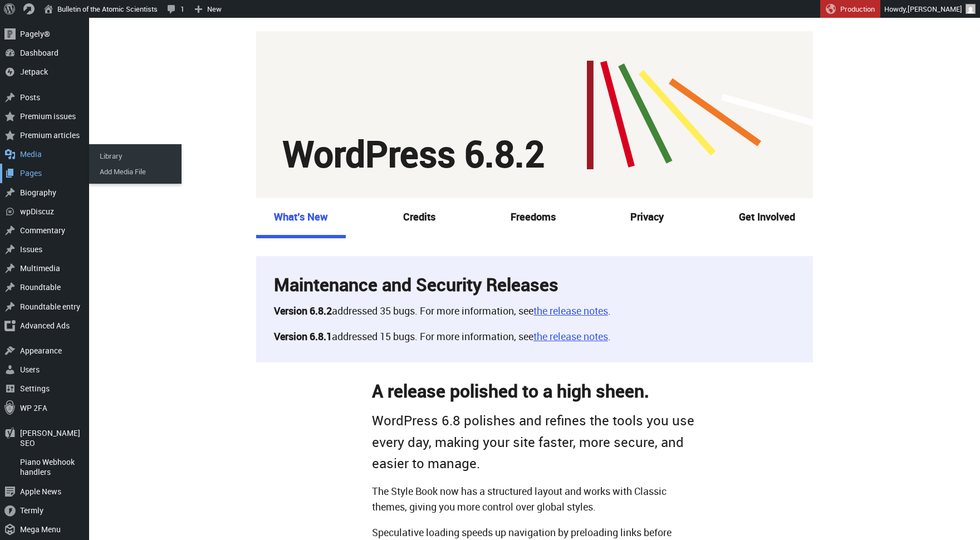 Image resolution: width=980 pixels, height=540 pixels. What do you see at coordinates (414, 154) in the screenshot?
I see `h1: WordPress 6.8.2` at bounding box center [414, 154].